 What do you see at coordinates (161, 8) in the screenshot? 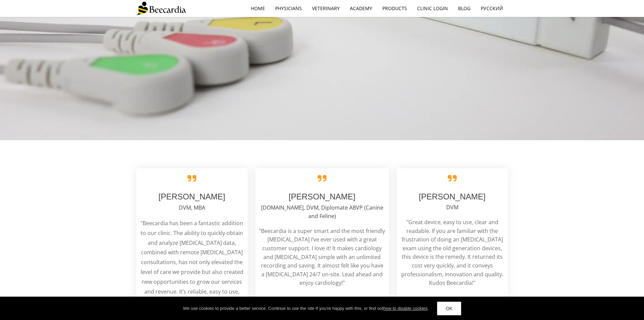
I see `img: Beecardia` at bounding box center [161, 8].